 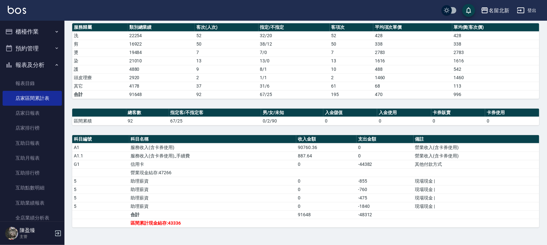 I want to click on th: 科目名稱, so click(x=213, y=139).